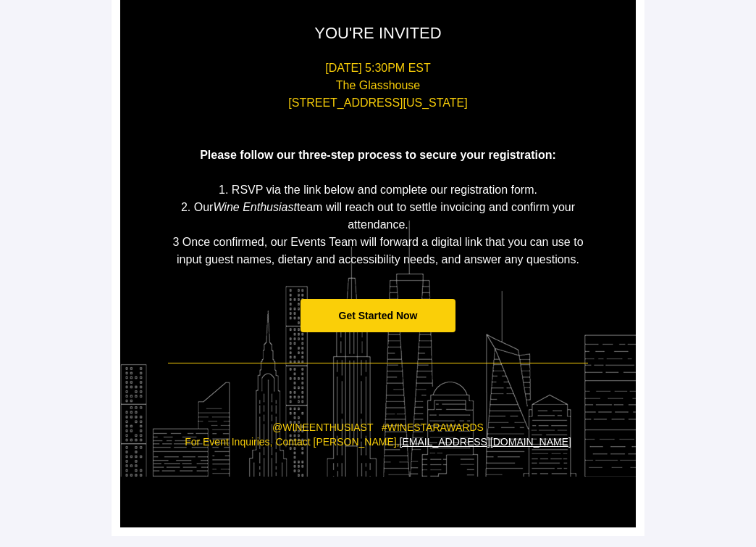 This screenshot has height=547, width=756. Describe the element at coordinates (378, 250) in the screenshot. I see `span: 3 Once confirmed, our Events Team will forward a digital link that you can use to input guest nam...` at that location.